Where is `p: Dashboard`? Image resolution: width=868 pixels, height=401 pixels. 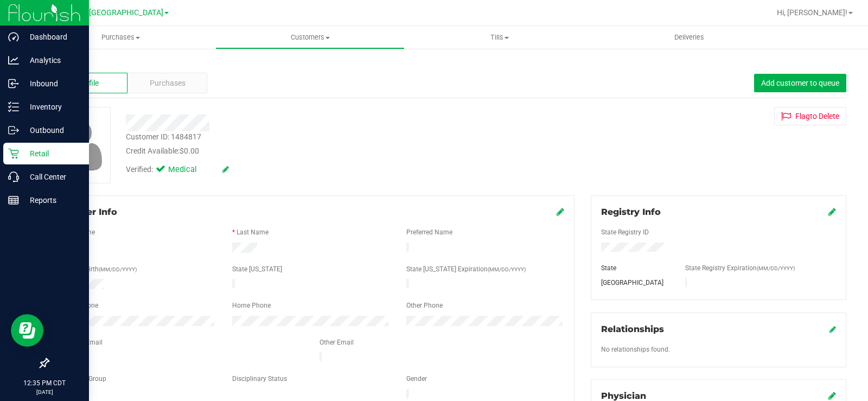
p: Dashboard is located at coordinates (51, 37).